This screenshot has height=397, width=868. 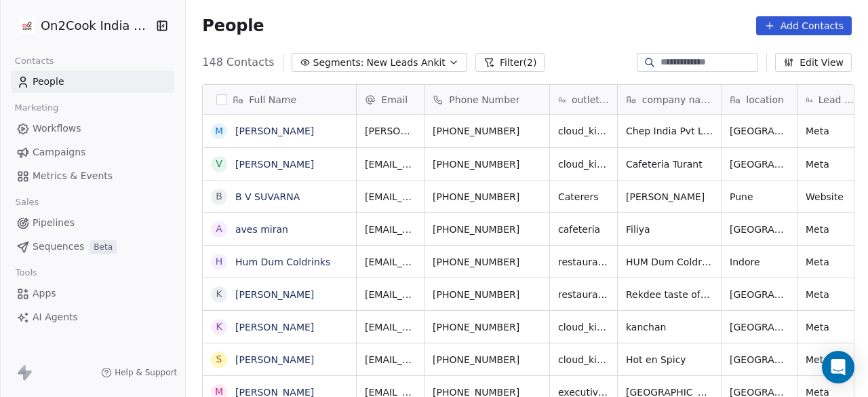 I want to click on button: On2Cook India Pvt. Ltd., so click(x=81, y=26).